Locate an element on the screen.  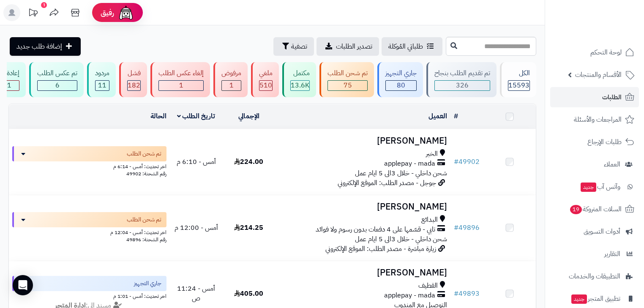
img: ai-face.png is located at coordinates (126, 13).